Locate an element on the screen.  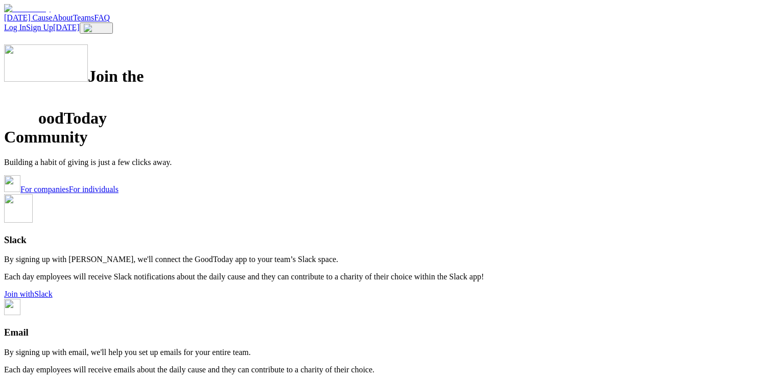
a: For individuals is located at coordinates (94, 189).